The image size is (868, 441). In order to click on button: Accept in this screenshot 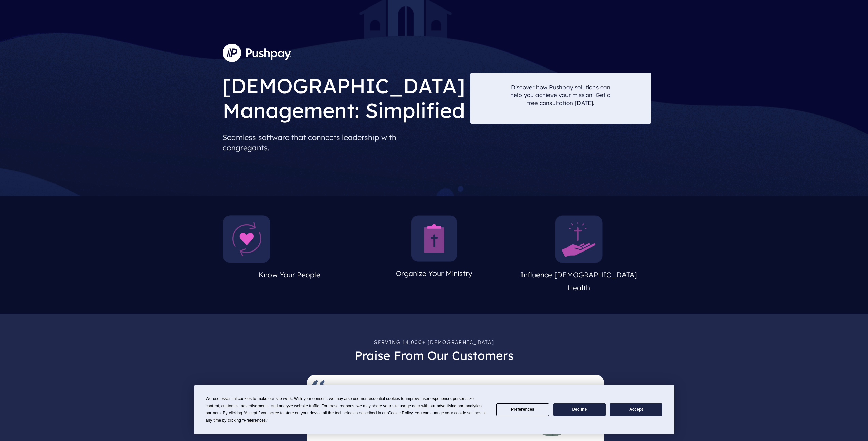, I will do `click(636, 410)`.